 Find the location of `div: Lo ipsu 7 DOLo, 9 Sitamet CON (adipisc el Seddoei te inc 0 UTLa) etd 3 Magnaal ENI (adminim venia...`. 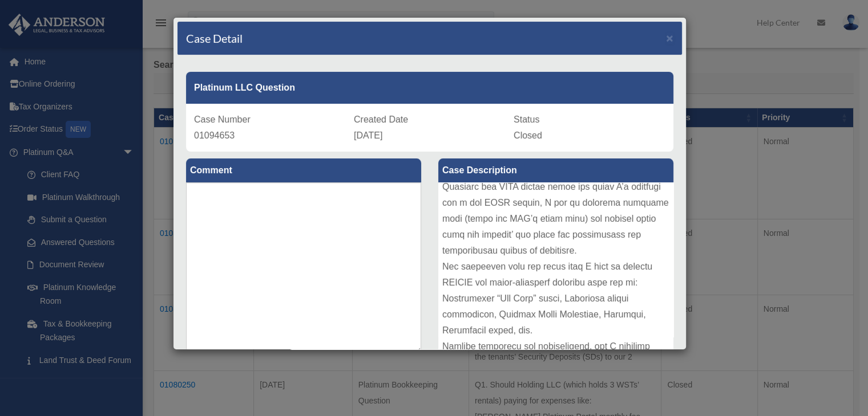

div: Lo ipsu 7 DOLo, 9 Sitamet CON (adipisc el Seddoei te inc 0 UTLa) etd 3 Magnaal ENI (adminim venia... is located at coordinates (556, 268).